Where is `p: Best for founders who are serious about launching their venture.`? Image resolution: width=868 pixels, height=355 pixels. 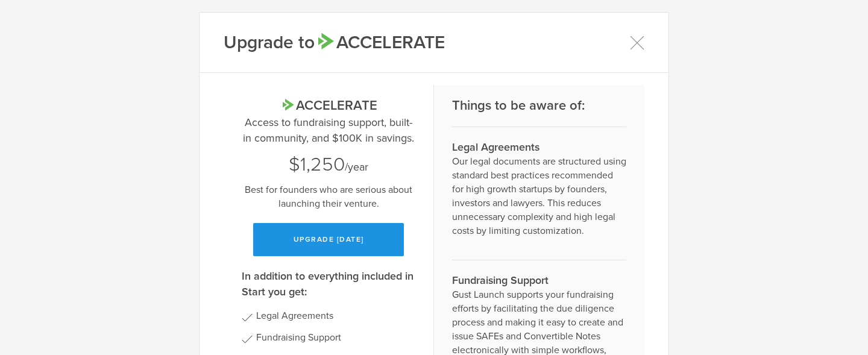
p: Best for founders who are serious about launching their venture. is located at coordinates (328, 197).